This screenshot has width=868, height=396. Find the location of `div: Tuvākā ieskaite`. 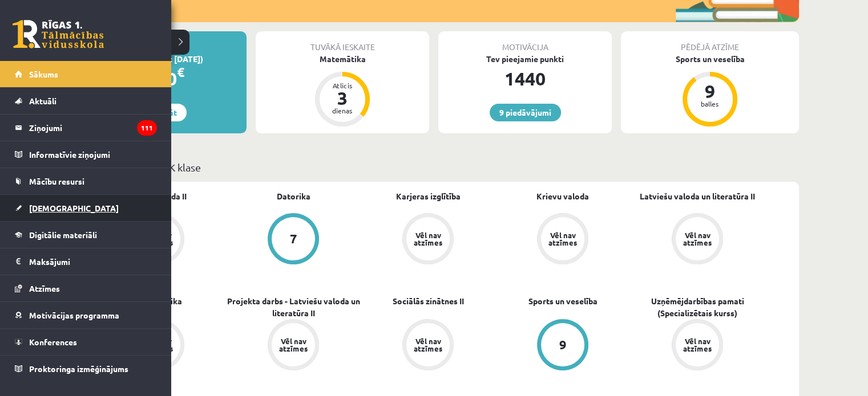

div: Tuvākā ieskaite is located at coordinates (342, 42).